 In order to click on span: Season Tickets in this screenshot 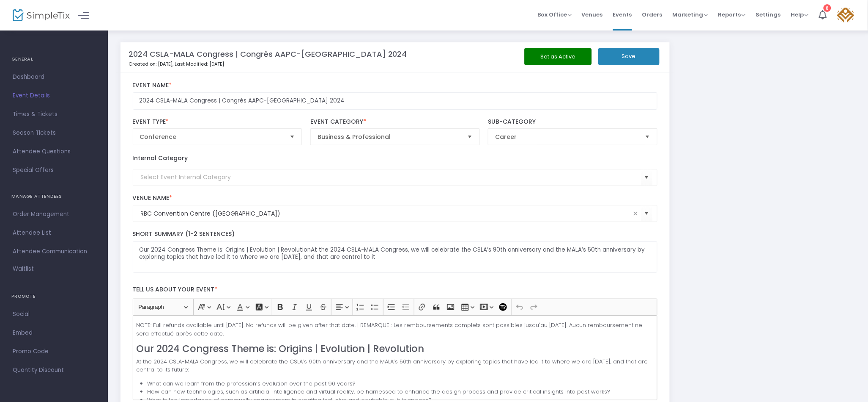, I will do `click(53, 133)`.